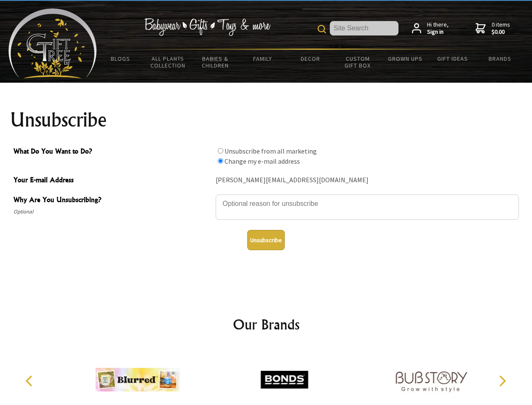 The height and width of the screenshot is (405, 532). I want to click on span: What Do You Want to Do?, so click(113, 152).